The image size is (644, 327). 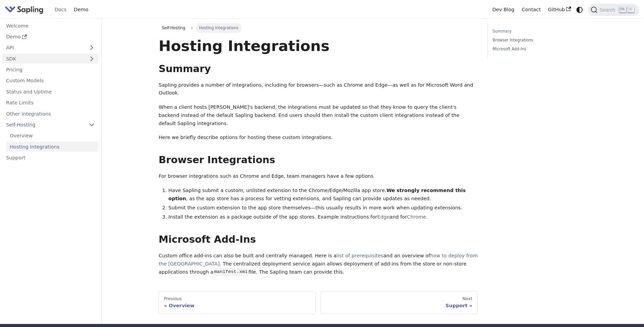 I want to click on h2: Summary, so click(x=318, y=69).